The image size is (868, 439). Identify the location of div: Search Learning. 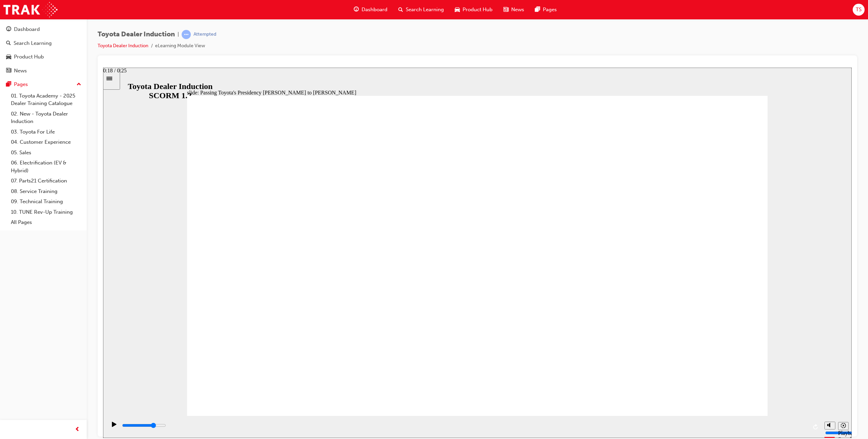
(33, 43).